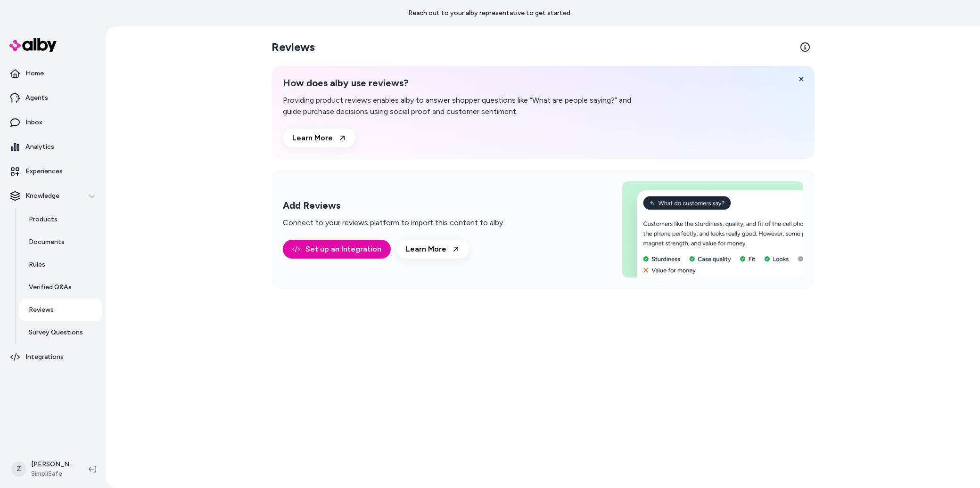 This screenshot has height=488, width=980. I want to click on a: Rules, so click(61, 264).